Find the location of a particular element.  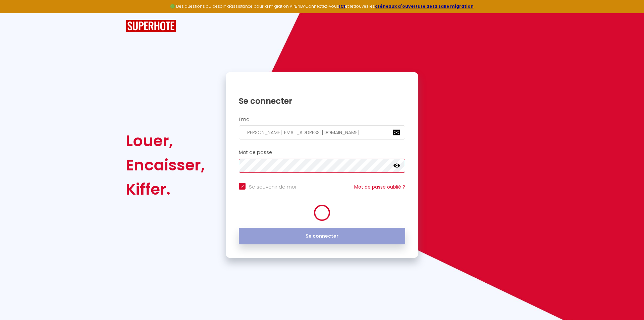

div: Encaisser, is located at coordinates (165, 165).